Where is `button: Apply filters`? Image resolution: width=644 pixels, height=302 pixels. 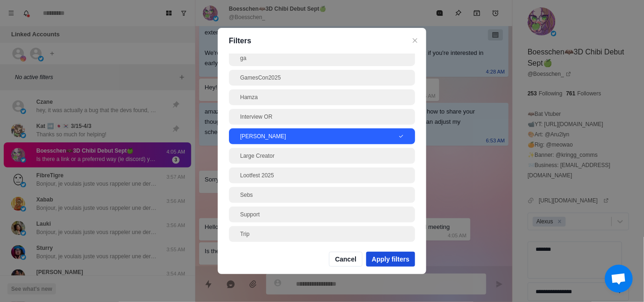 button: Apply filters is located at coordinates (390, 259).